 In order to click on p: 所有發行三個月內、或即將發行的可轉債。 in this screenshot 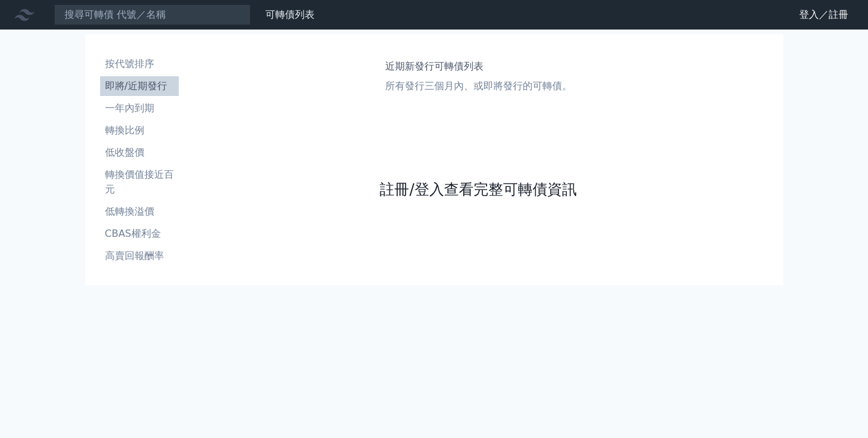, I will do `click(479, 86)`.